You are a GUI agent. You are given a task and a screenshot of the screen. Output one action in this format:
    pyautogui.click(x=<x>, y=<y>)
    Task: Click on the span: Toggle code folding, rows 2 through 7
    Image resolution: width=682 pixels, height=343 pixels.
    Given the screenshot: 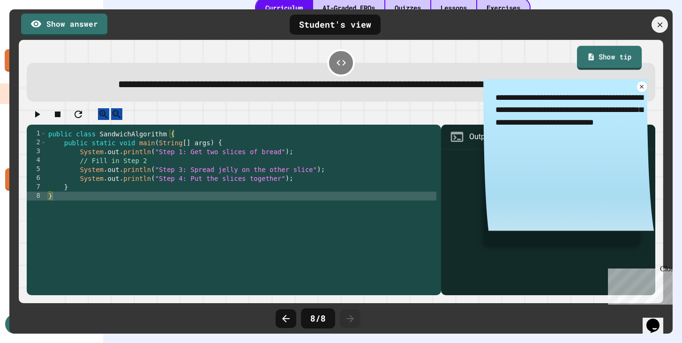 What is the action you would take?
    pyautogui.click(x=43, y=142)
    